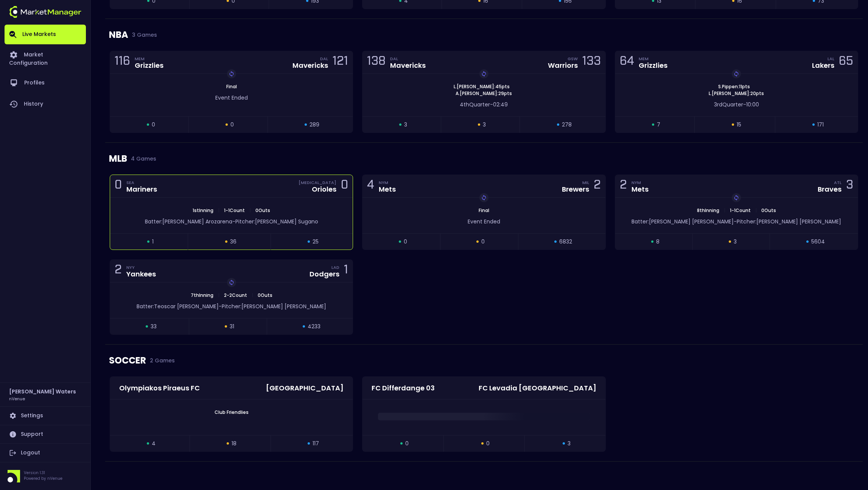  I want to click on div: Warriors, so click(563, 65).